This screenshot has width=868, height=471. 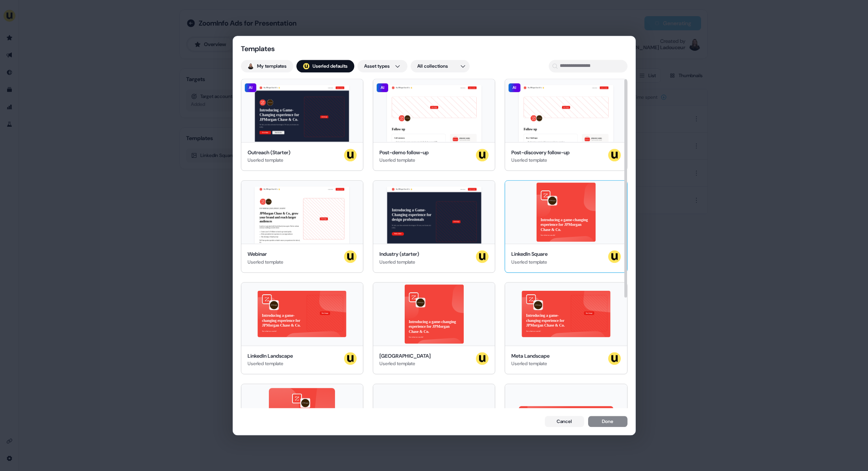 I want to click on button: Hey JPMorgan Chase & Co. 👋Learn moreBook a demoYour imageFollow upCall summary Understand what cu..., so click(x=434, y=125).